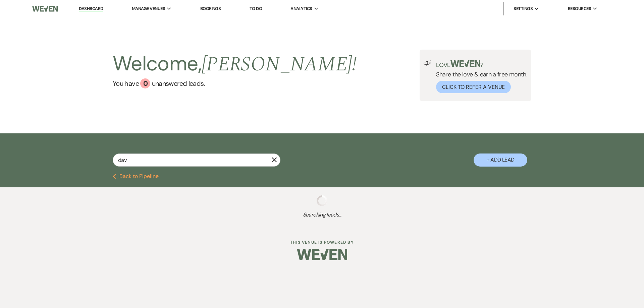 This screenshot has height=308, width=644. What do you see at coordinates (579, 9) in the screenshot?
I see `span: Resources` at bounding box center [579, 9].